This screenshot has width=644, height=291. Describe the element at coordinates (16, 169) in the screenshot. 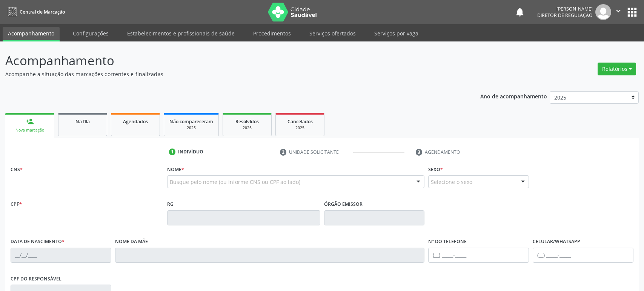

I see `label: CNS` at that location.